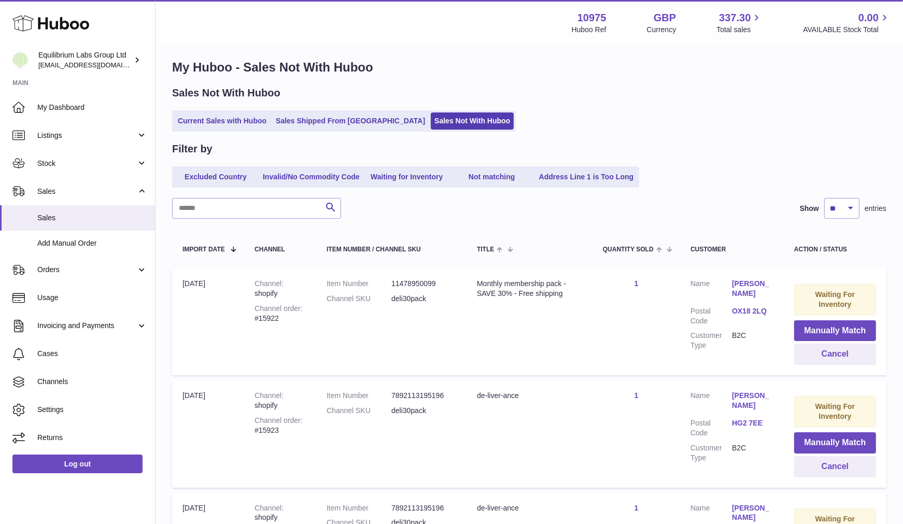 This screenshot has height=524, width=903. Describe the element at coordinates (846, 30) in the screenshot. I see `span: AVAILABLE Stock Total` at that location.